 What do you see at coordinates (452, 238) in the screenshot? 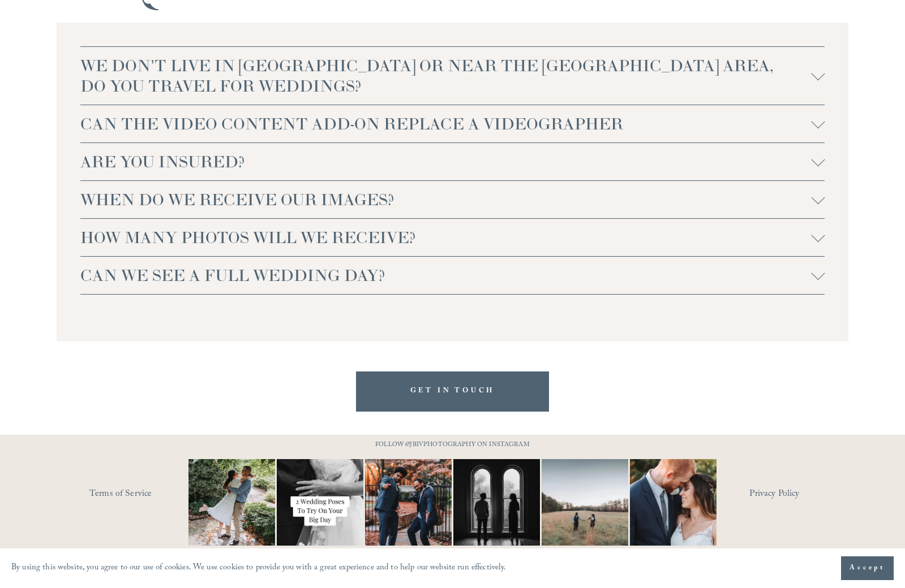
I see `button: HOW MANY PHOTOS WILL WE RECEIVE?` at bounding box center [452, 238].